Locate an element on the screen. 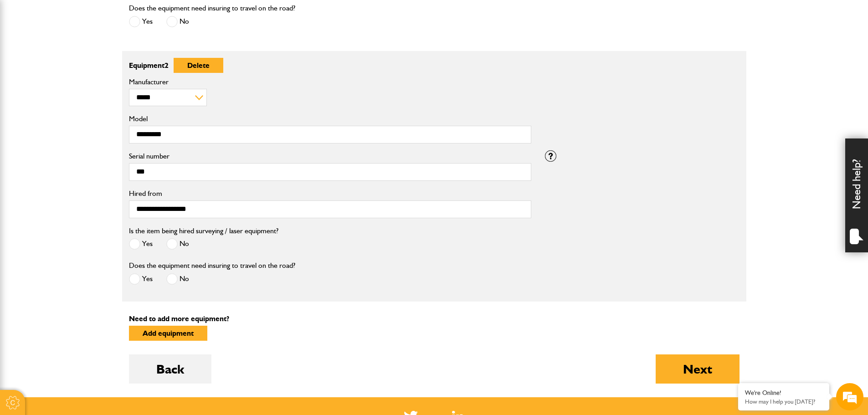  label: Hired from is located at coordinates (330, 193).